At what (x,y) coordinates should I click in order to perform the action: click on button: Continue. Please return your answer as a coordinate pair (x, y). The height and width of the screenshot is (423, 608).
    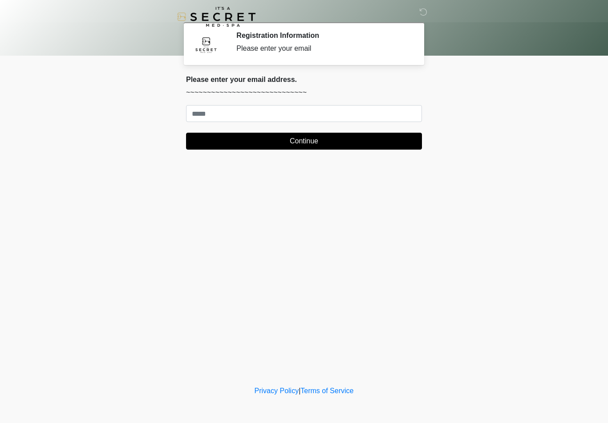
    Looking at the image, I should click on (304, 141).